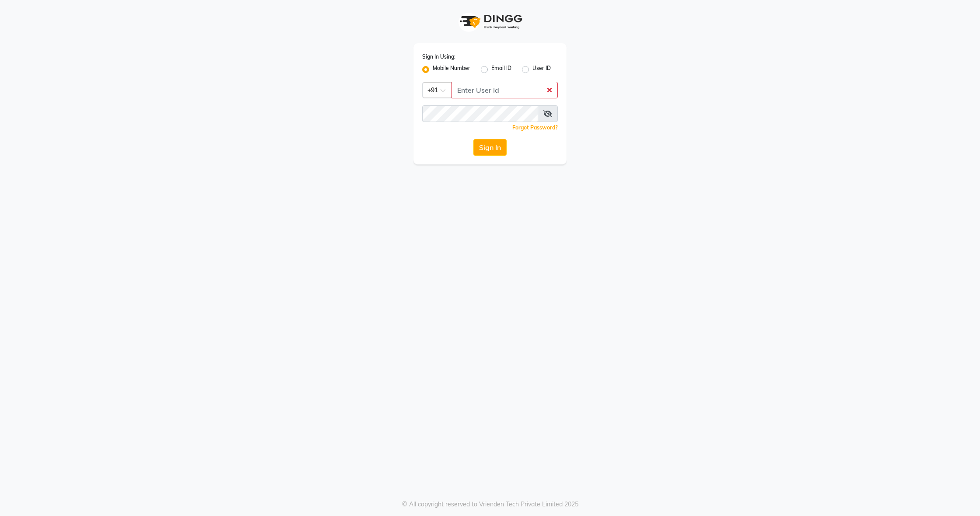  I want to click on label: Mobile Number, so click(451, 70).